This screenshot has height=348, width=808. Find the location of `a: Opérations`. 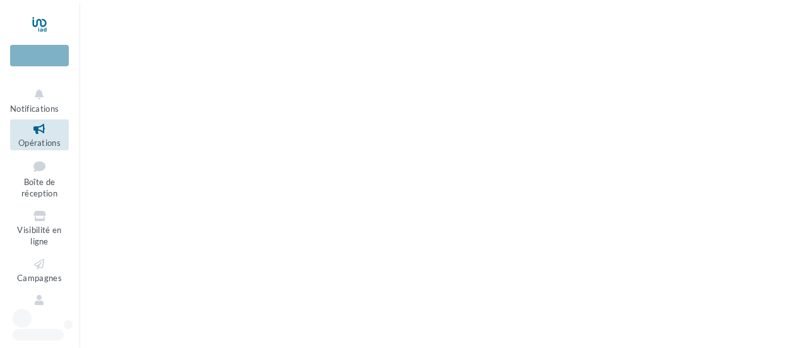

a: Opérations is located at coordinates (39, 134).